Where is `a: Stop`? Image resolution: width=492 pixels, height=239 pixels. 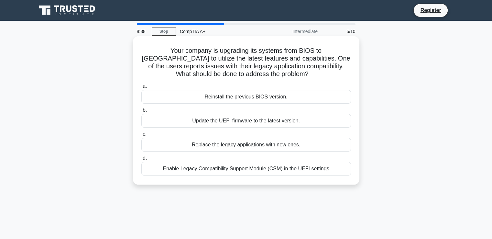
a: Stop is located at coordinates (164, 31).